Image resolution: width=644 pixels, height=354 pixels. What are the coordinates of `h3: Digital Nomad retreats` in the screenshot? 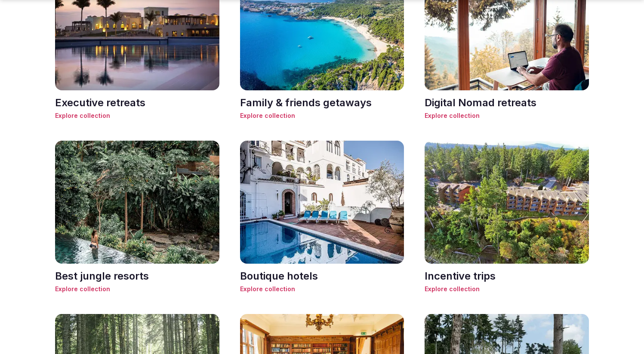 It's located at (507, 103).